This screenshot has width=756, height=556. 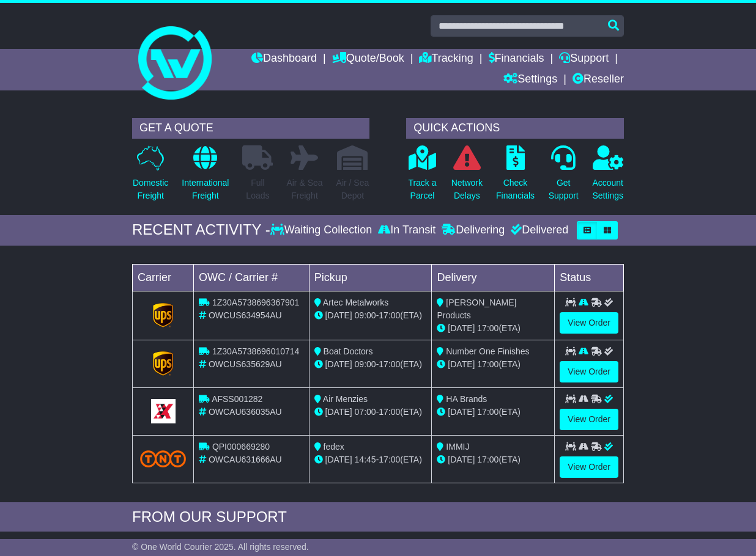 What do you see at coordinates (241, 447) in the screenshot?
I see `span: QPI000669280` at bounding box center [241, 447].